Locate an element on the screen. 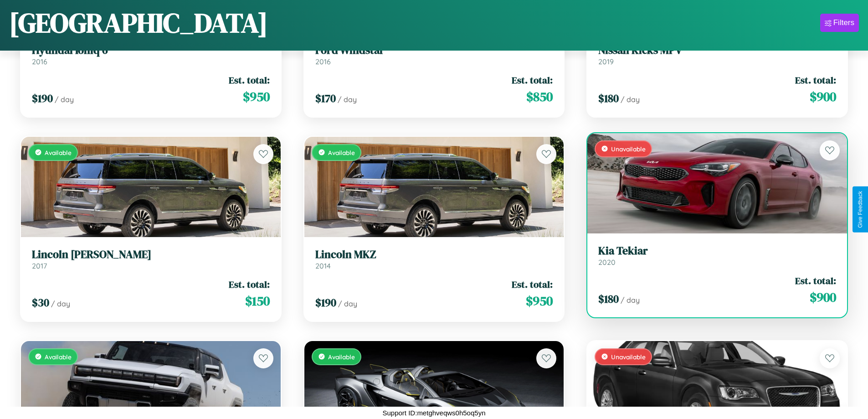  p: Support ID: metghveqws0h5oq5yn is located at coordinates (434, 413).